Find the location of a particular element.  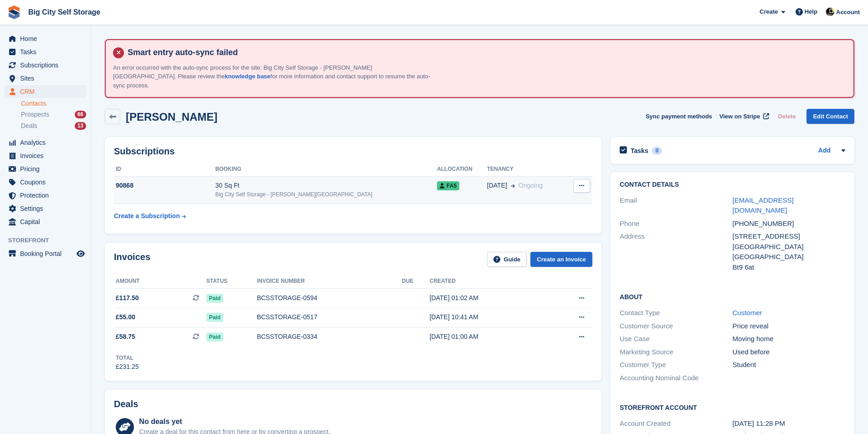

h2: Storefront Account is located at coordinates (732, 407).